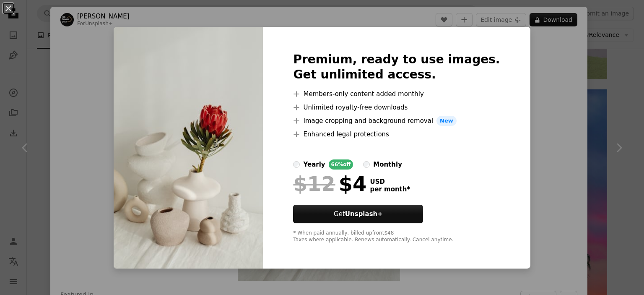 Image resolution: width=644 pixels, height=295 pixels. Describe the element at coordinates (396, 67) in the screenshot. I see `h2: Premium, ready to use images. Get unlimited access.` at that location.